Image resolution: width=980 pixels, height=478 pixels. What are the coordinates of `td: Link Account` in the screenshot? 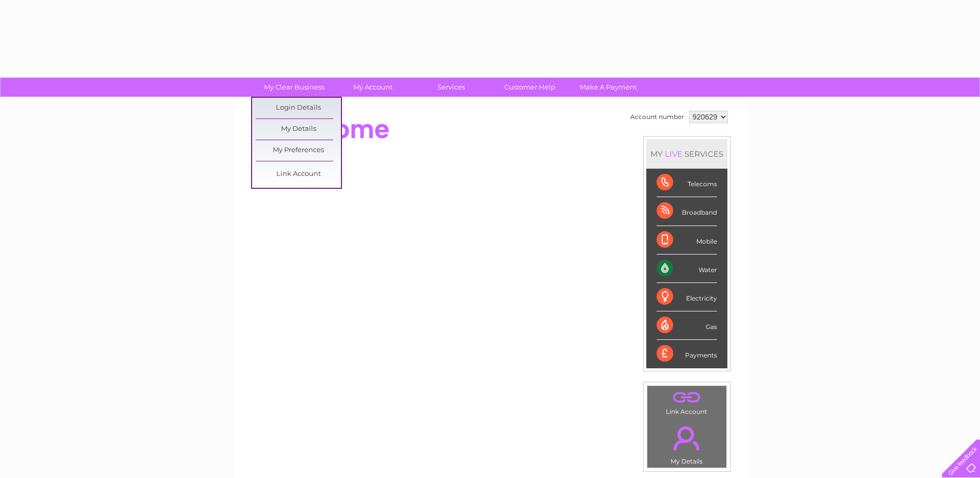 It's located at (687, 401).